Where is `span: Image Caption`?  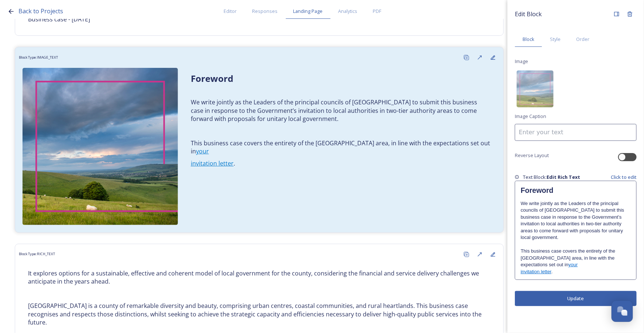
span: Image Caption is located at coordinates (530, 116).